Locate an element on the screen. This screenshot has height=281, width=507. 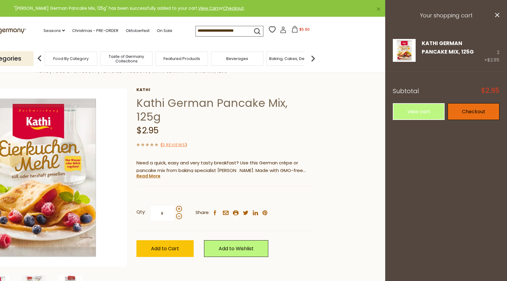
a: Beverages is located at coordinates (237, 58).